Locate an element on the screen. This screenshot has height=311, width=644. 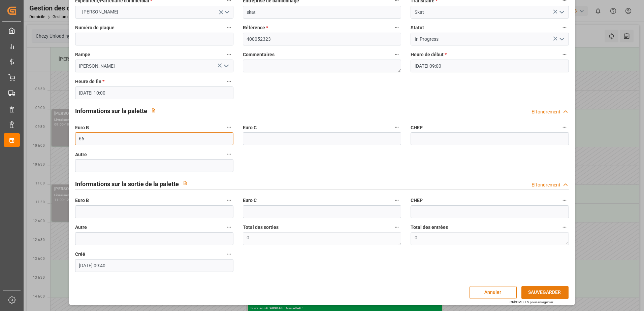
font: Total des sorties is located at coordinates (261, 227).